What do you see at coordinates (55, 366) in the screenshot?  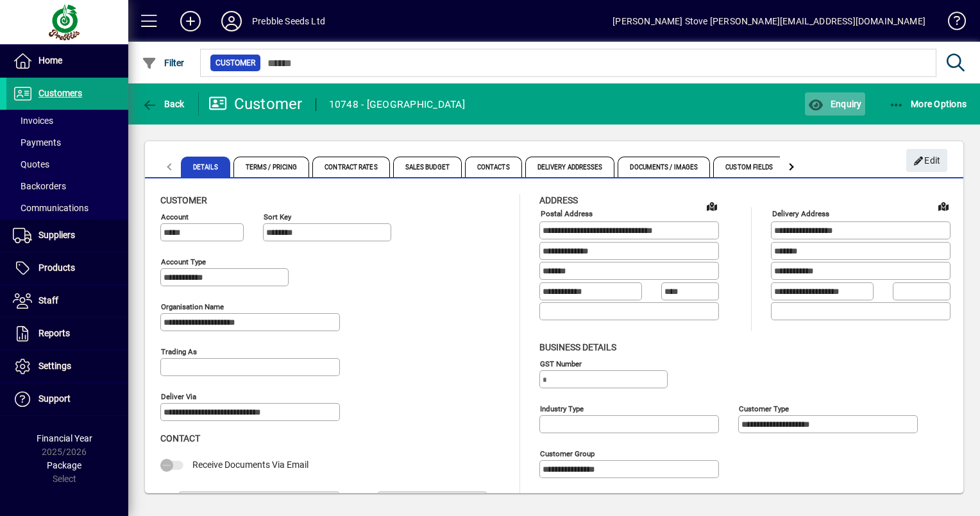 I see `span: Settings` at bounding box center [55, 366].